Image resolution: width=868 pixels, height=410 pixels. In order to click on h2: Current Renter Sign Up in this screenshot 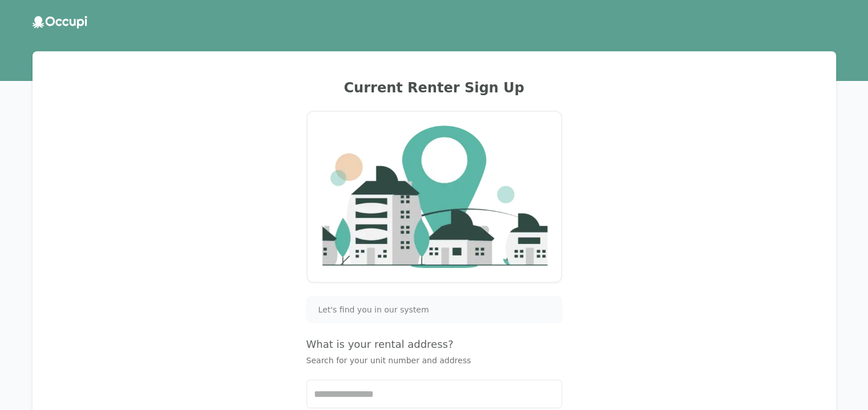, I will do `click(435, 88)`.